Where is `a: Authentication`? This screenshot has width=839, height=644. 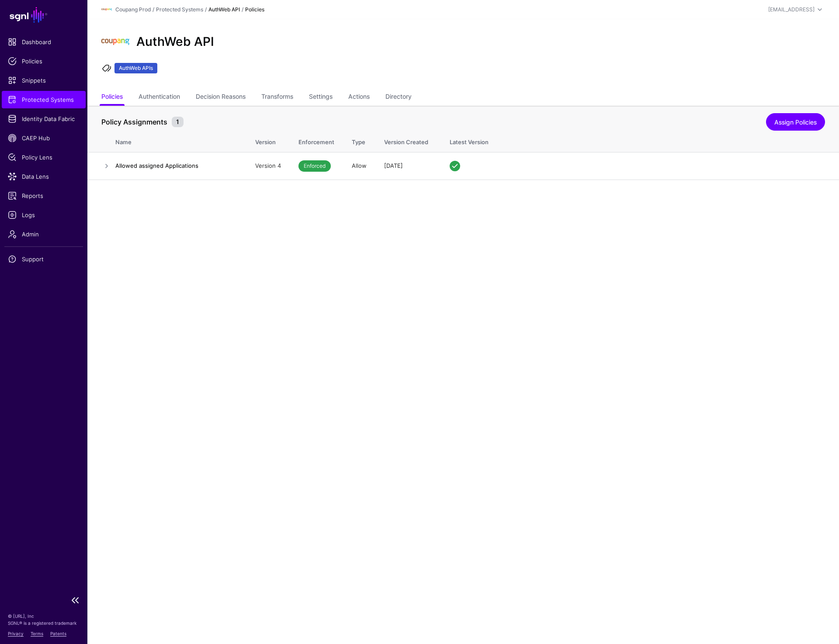
a: Authentication is located at coordinates (159, 98).